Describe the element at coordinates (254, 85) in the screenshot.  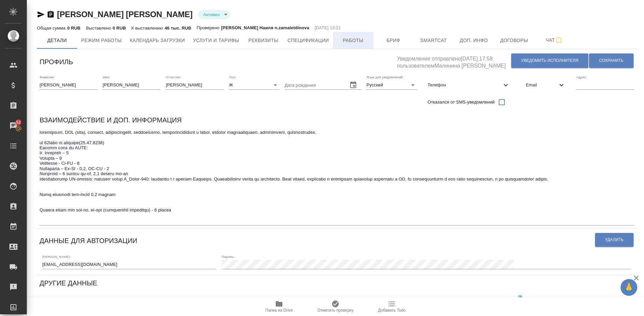
I see `div: Ж` at that location.